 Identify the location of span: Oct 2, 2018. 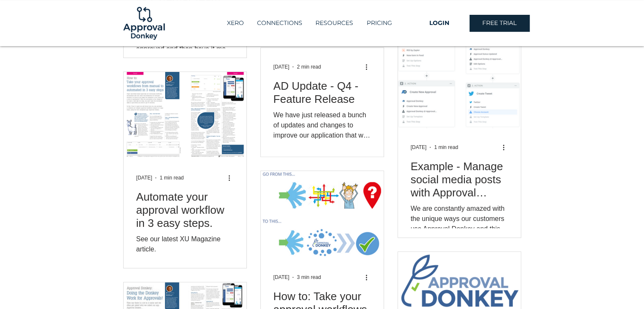
(281, 277).